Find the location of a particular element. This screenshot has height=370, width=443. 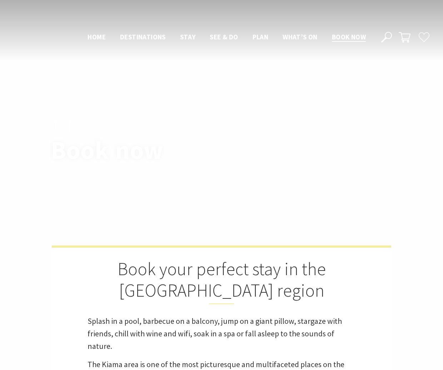

nav: Main Menu is located at coordinates (227, 37).